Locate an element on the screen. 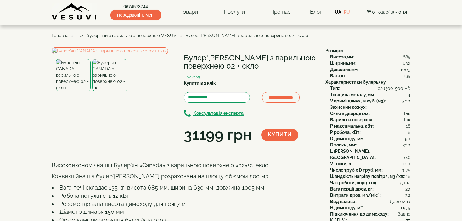 This screenshot has width=462, height=221. span: 1005 is located at coordinates (405, 70).